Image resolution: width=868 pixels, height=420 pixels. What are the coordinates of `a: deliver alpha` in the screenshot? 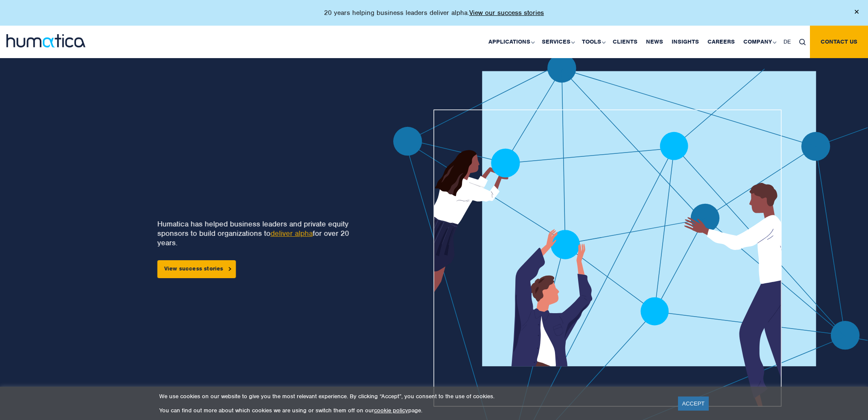 It's located at (291, 233).